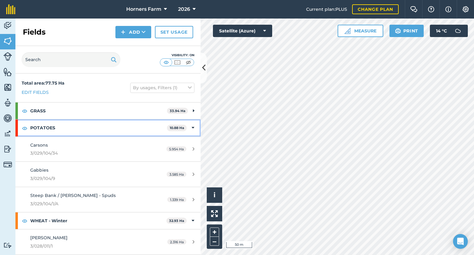  Describe the element at coordinates (88, 204) in the screenshot. I see `span: 3/029/104/1/A` at that location.